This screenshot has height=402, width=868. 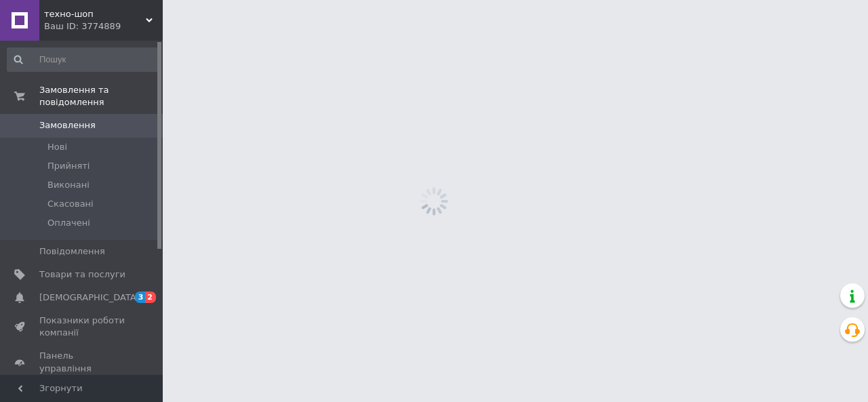 What do you see at coordinates (103, 27) in the screenshot?
I see `div: Ваш ID: 3774889` at bounding box center [103, 27].